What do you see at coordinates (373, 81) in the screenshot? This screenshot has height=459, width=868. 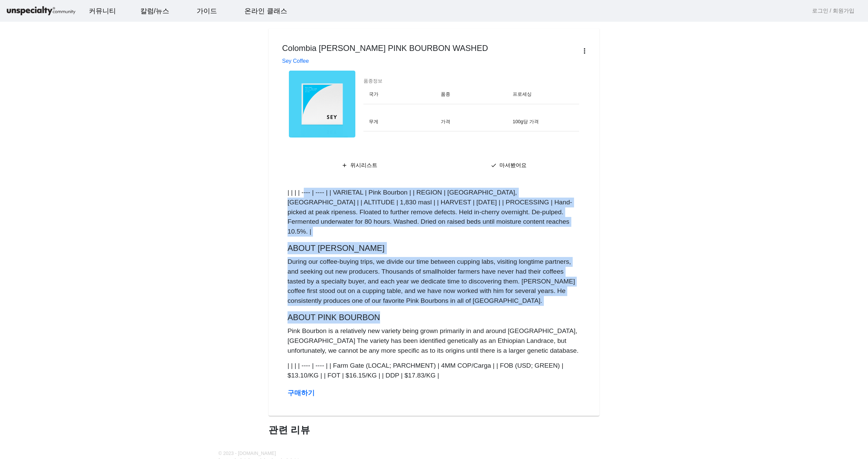 I see `span: 품종정보` at bounding box center [373, 81].